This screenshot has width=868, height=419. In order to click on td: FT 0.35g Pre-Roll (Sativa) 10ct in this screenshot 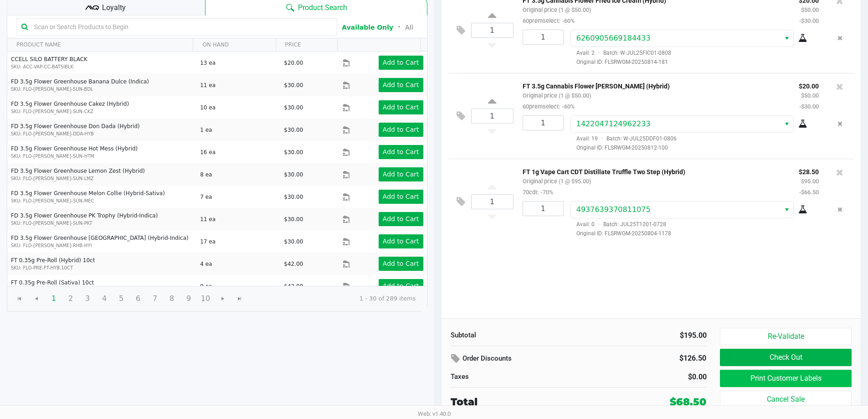, I will do `click(102, 286)`.